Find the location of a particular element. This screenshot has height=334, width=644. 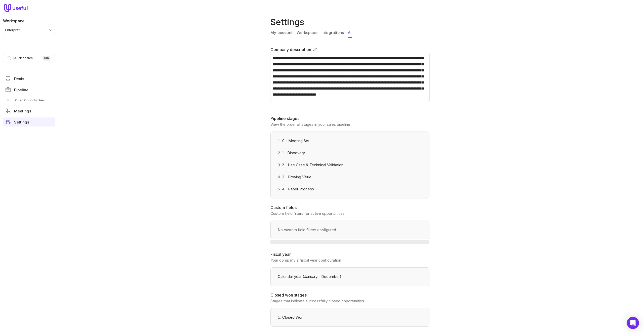

a: Pipeline is located at coordinates (29, 90).